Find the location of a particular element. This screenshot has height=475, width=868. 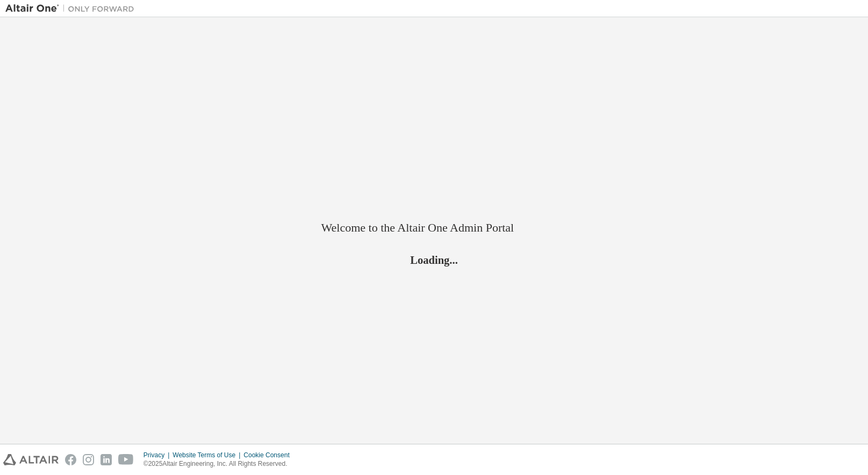

p: © 2025 Altair Engineering, Inc. All Rights Reserved. is located at coordinates (220, 464).